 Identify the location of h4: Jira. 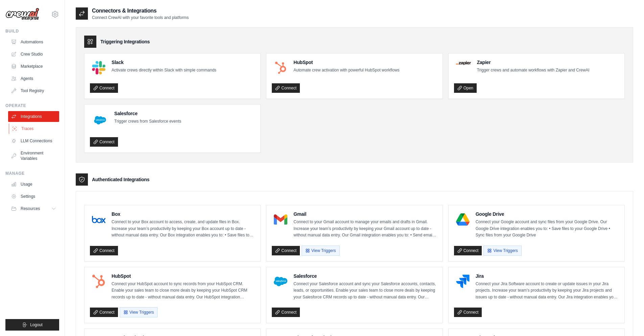
(547, 276).